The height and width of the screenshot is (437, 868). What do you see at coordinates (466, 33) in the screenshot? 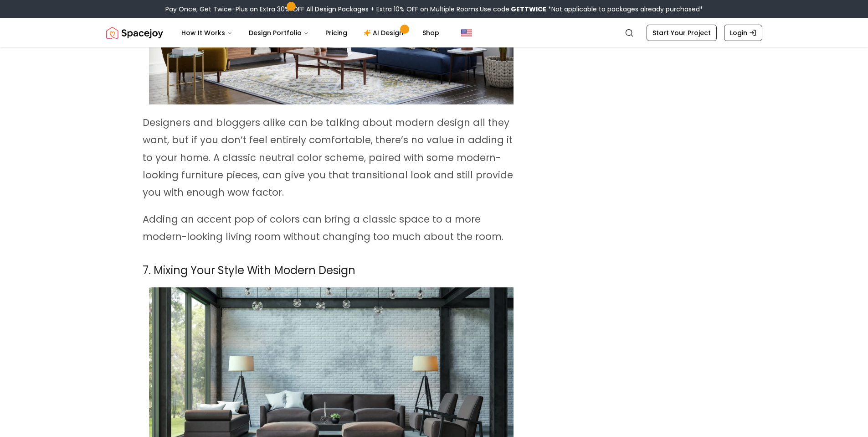
I see `img: United States` at bounding box center [466, 33].